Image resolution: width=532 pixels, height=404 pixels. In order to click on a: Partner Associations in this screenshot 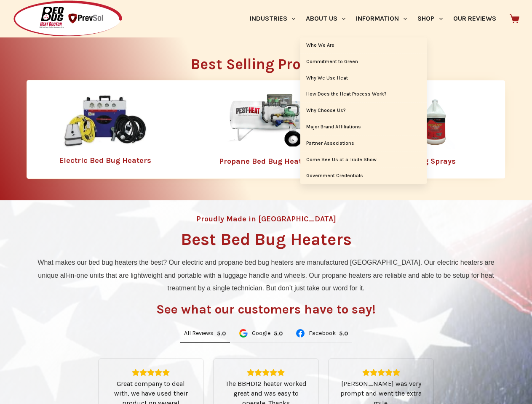, I will do `click(364, 143)`.